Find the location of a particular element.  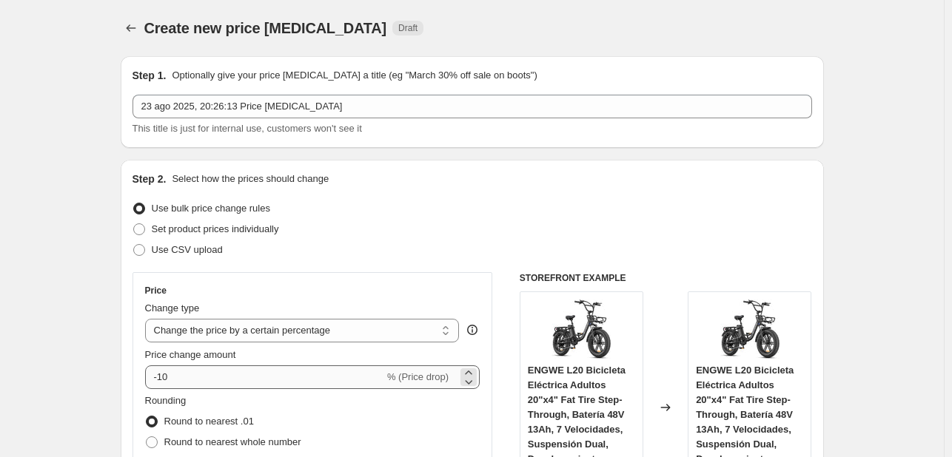

span: Rounding is located at coordinates (166, 400).